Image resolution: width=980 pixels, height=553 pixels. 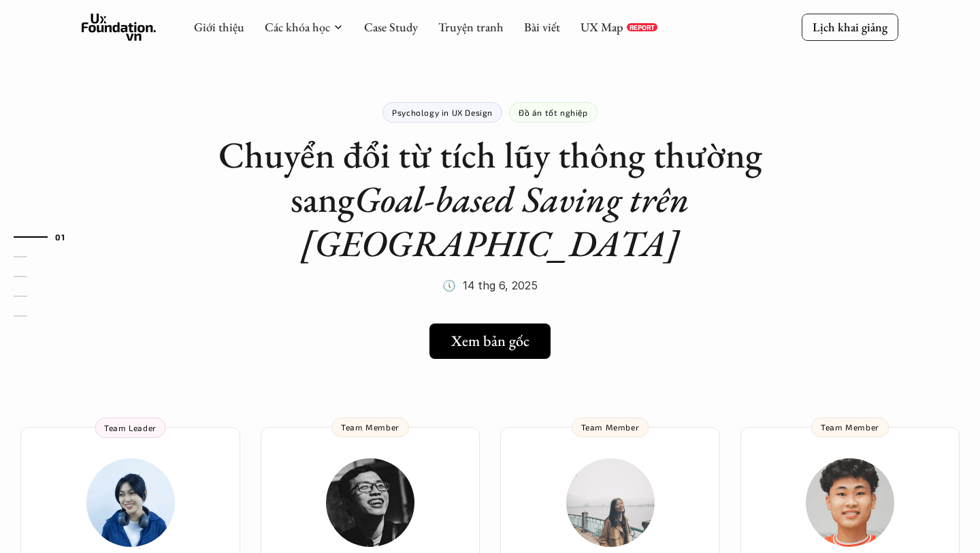 I want to click on a: Các khóa học, so click(x=297, y=26).